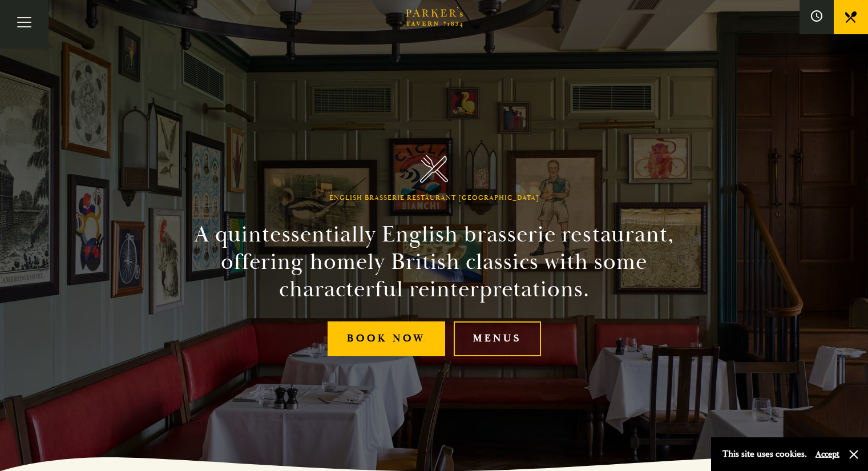 This screenshot has width=868, height=471. Describe the element at coordinates (387, 338) in the screenshot. I see `a: Book Now` at that location.